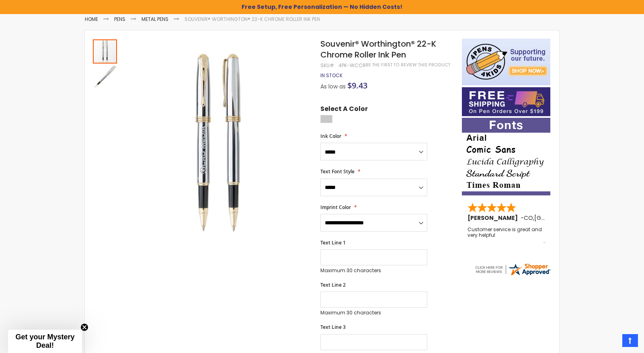 The width and height of the screenshot is (644, 353). I want to click on span: Souvenir® Worthington® 22-K Chrome Roller Ink Pen, so click(378, 49).